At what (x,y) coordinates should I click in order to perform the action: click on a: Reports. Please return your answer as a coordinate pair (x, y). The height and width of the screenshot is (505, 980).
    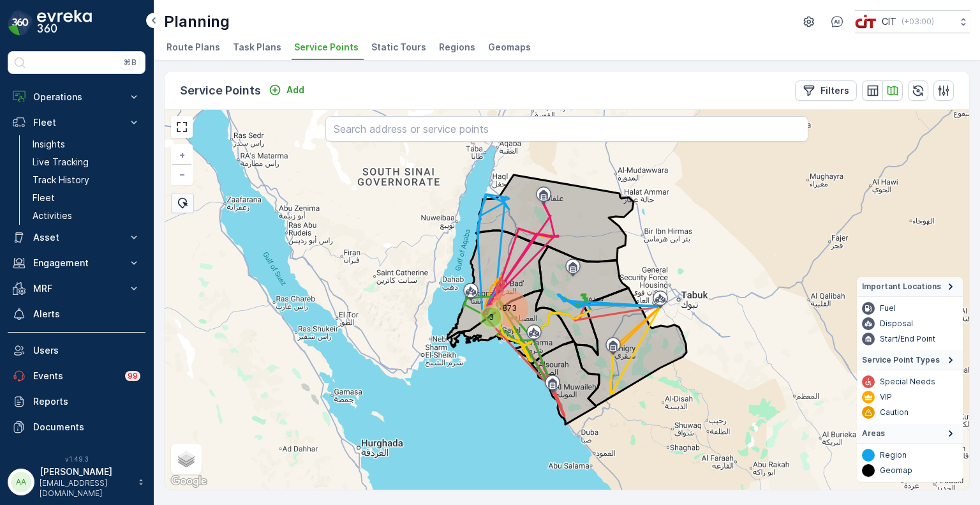
    Looking at the image, I should click on (76, 402).